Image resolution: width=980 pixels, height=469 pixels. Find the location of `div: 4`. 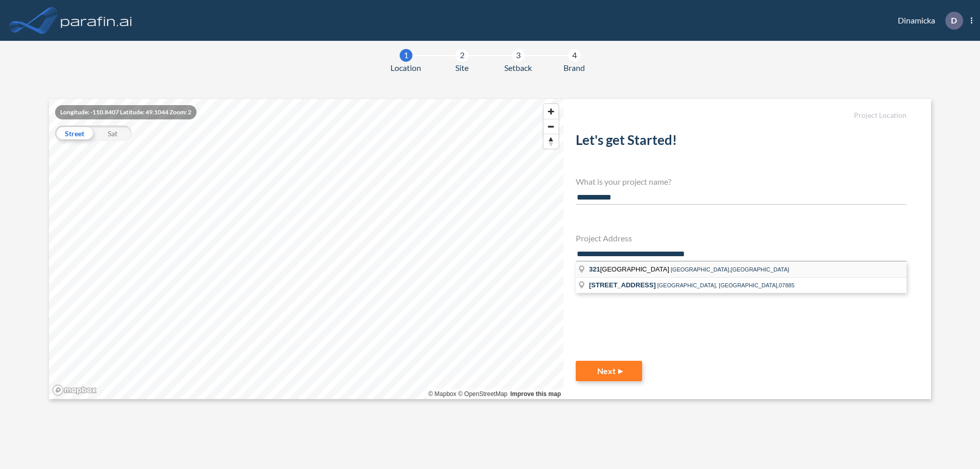

div: 4 is located at coordinates (574, 55).